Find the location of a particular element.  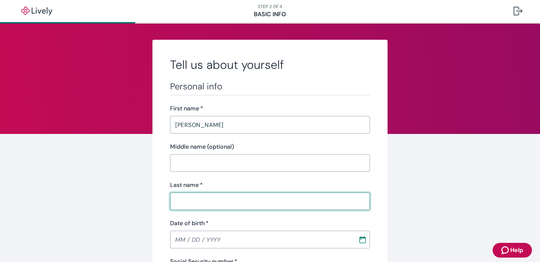

label: Last name is located at coordinates (186, 185).